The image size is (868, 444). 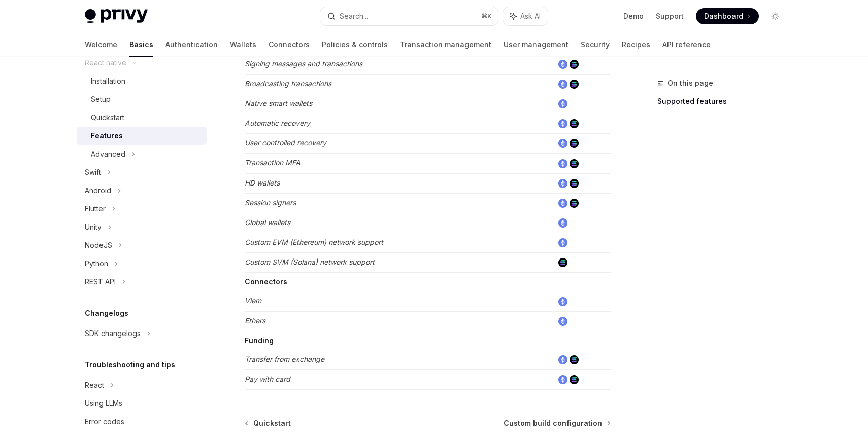 What do you see at coordinates (354, 16) in the screenshot?
I see `div: Search...` at bounding box center [354, 16].